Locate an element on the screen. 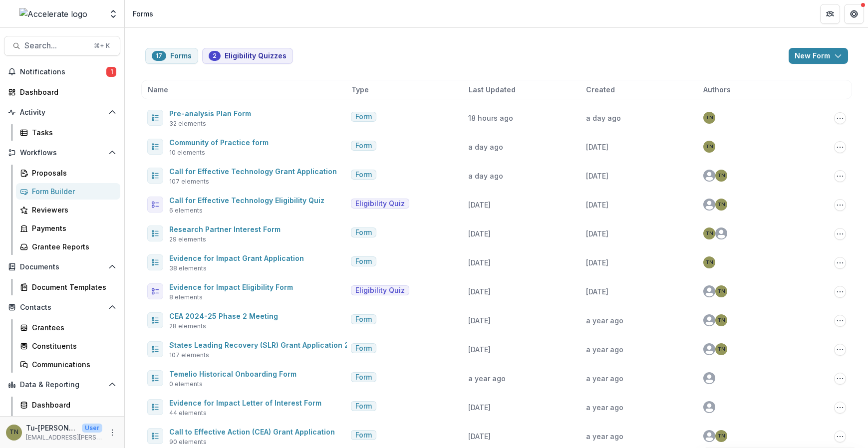 This screenshot has height=448, width=868. span: Authors is located at coordinates (717, 89).